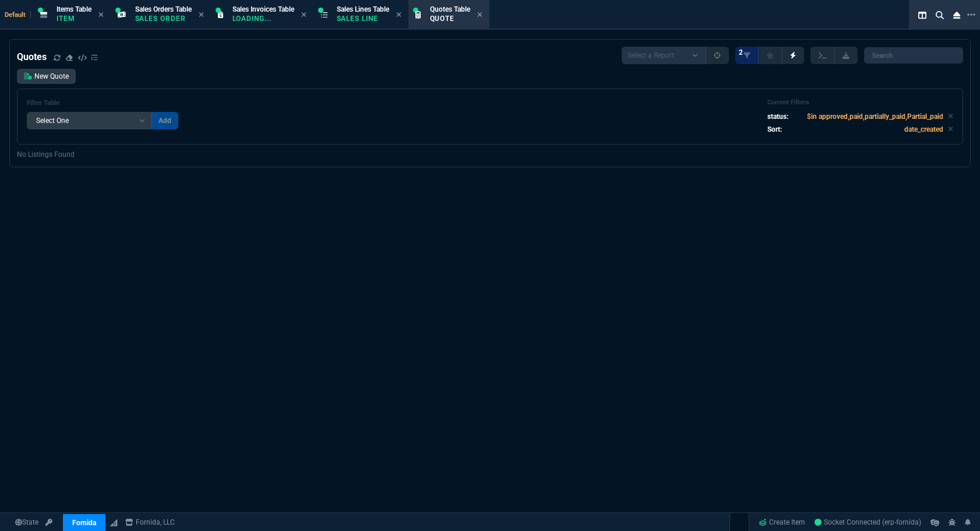 The height and width of the screenshot is (531, 980). What do you see at coordinates (924, 129) in the screenshot?
I see `code: date_created` at bounding box center [924, 129].